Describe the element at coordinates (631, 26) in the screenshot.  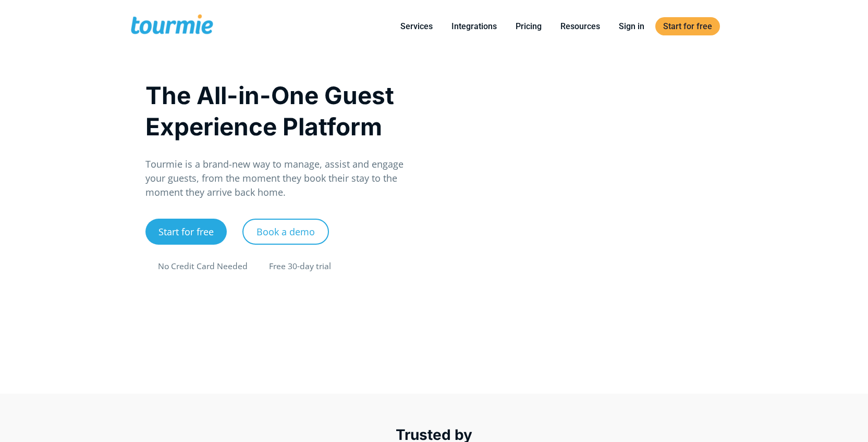
I see `a: Sign in` at that location.